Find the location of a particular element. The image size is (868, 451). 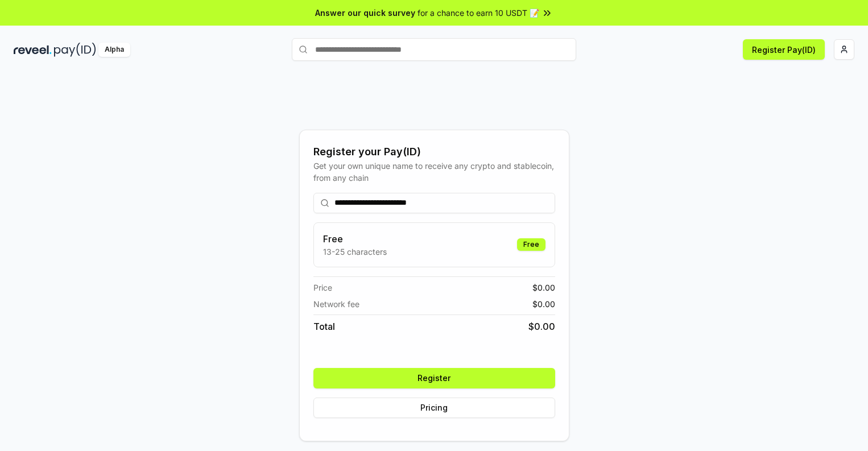

button: Register is located at coordinates (434, 378).